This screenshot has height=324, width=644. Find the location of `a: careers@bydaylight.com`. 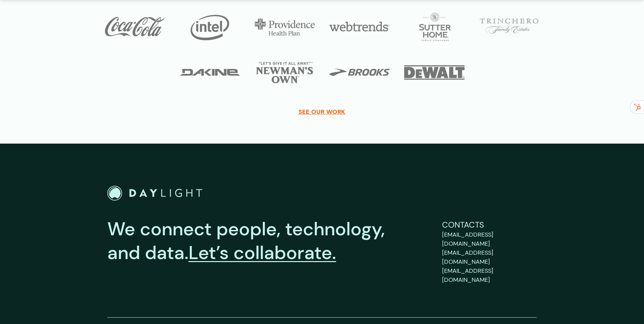

a: careers@bydaylight.com is located at coordinates (489, 275).